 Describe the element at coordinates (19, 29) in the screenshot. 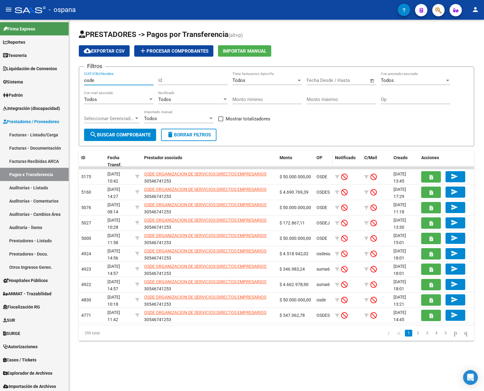

I see `span: Firma Express` at that location.